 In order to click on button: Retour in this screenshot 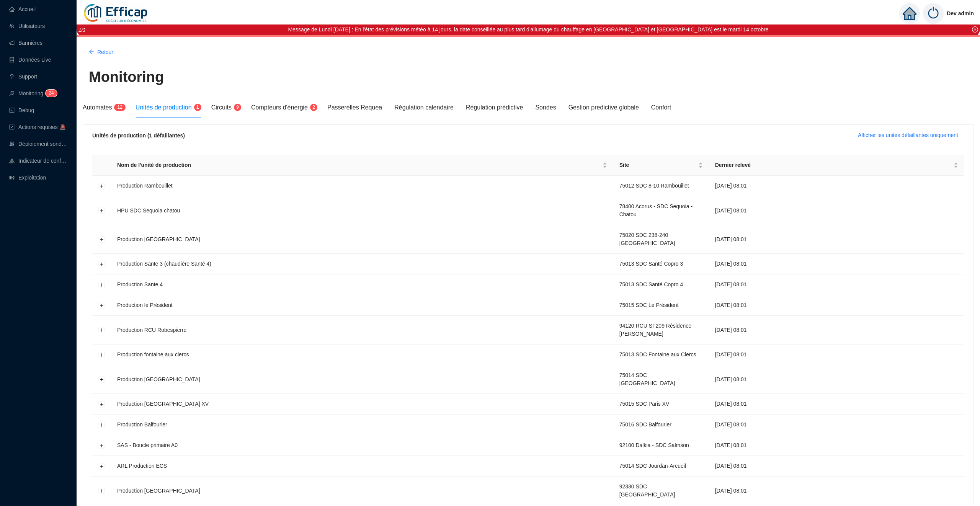, I will do `click(101, 52)`.